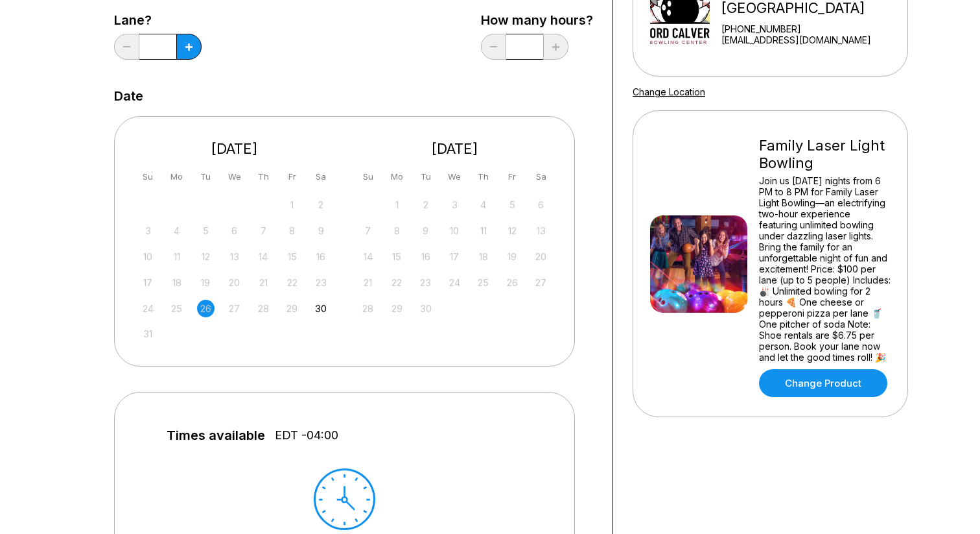 This screenshot has height=534, width=980. What do you see at coordinates (148, 230) in the screenshot?
I see `div: Not available Sunday, August 3rd, 2025` at bounding box center [148, 230].